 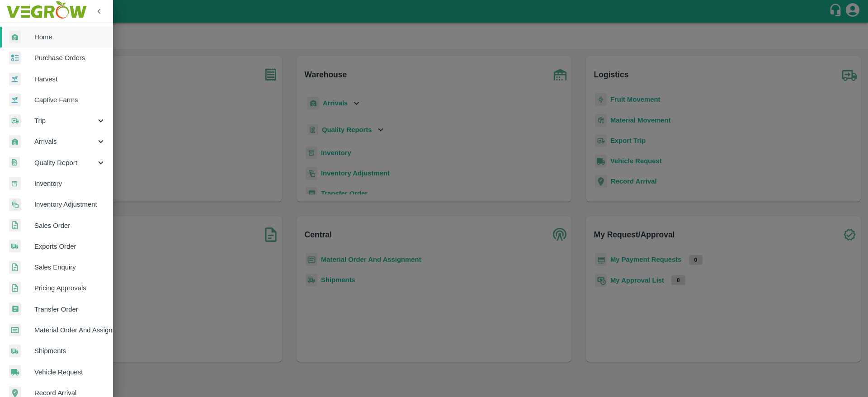 What do you see at coordinates (70, 225) in the screenshot?
I see `span: Sales Order` at bounding box center [70, 225].